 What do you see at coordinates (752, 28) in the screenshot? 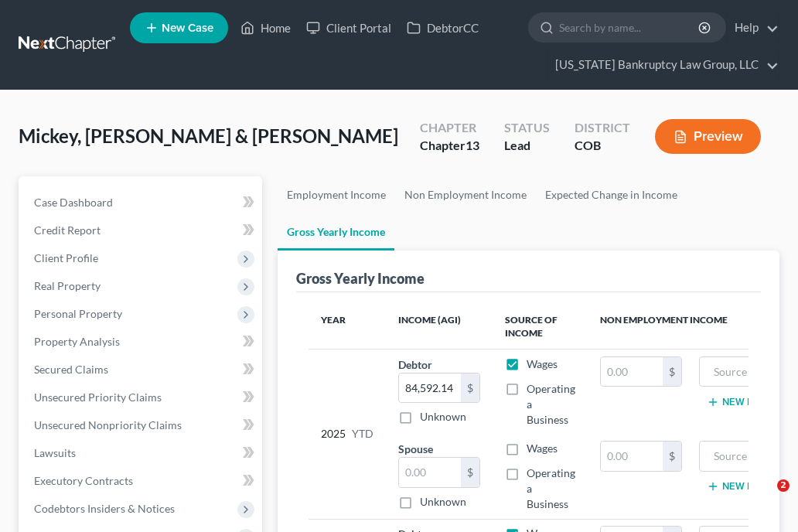
I see `a: Help` at bounding box center [752, 28].